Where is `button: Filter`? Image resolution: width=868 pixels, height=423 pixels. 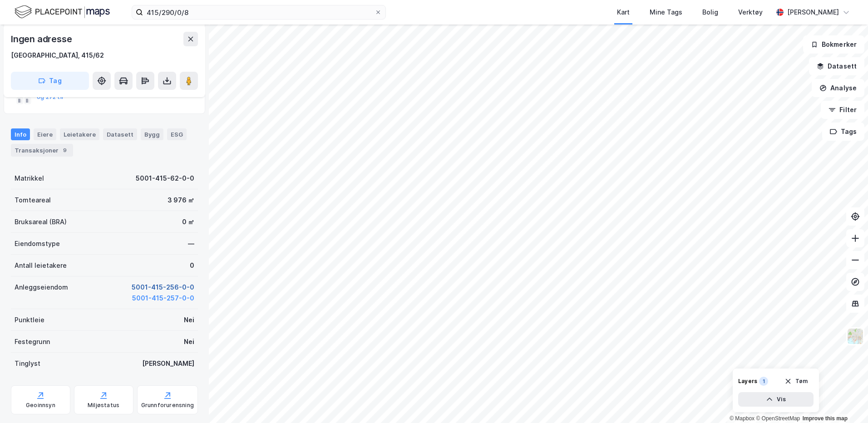 button: Filter is located at coordinates (843, 110).